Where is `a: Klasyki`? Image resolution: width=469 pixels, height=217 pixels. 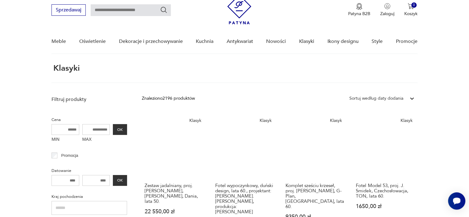 a: Klasyki is located at coordinates (307, 41).